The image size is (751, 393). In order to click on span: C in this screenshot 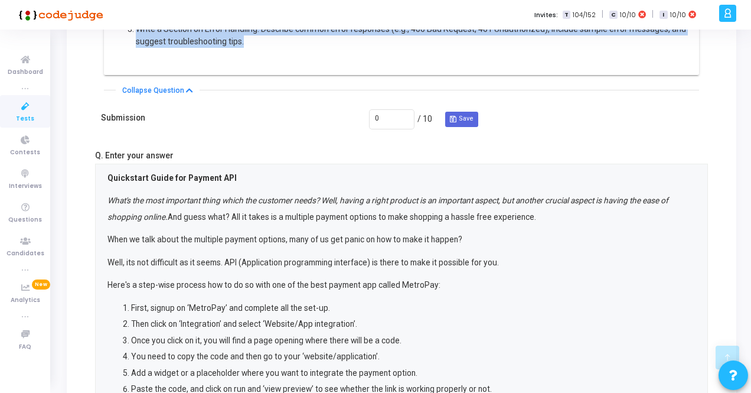, I will do `click(613, 15)`.